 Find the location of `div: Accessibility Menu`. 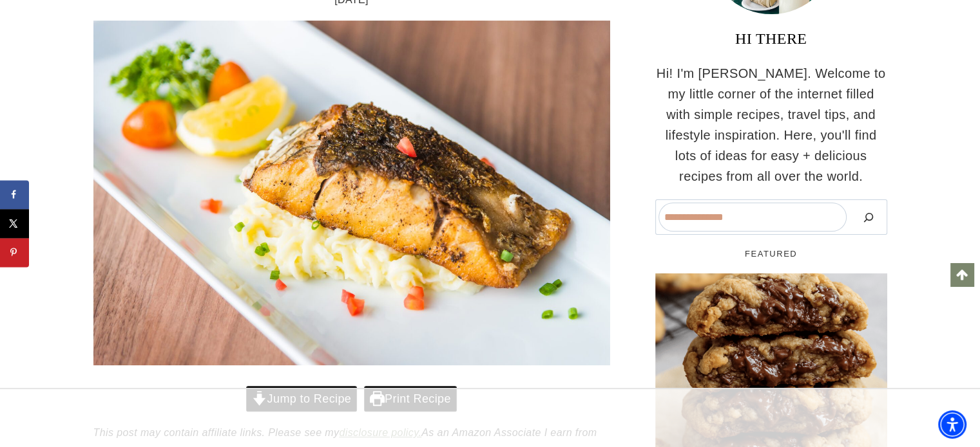

div: Accessibility Menu is located at coordinates (952, 425).